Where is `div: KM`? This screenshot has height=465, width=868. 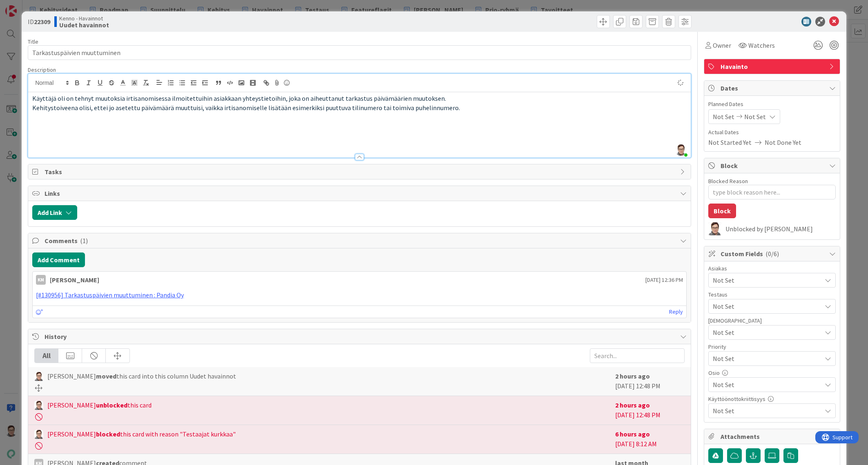 div: KM is located at coordinates (41, 280).